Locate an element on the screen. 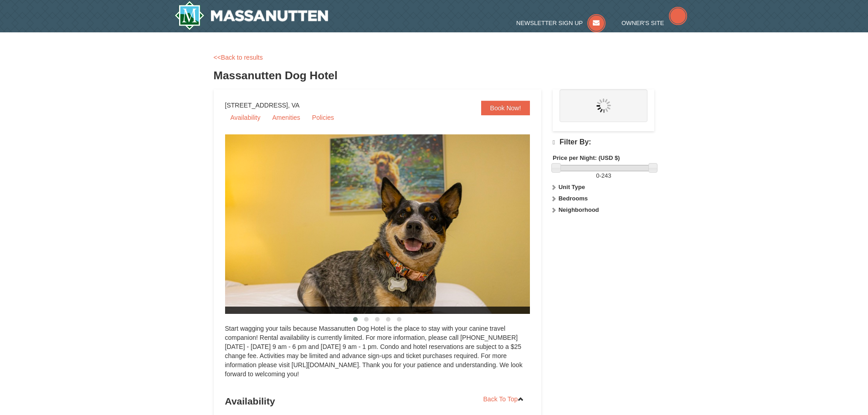 Image resolution: width=868 pixels, height=415 pixels. span: 243 is located at coordinates (606, 176).